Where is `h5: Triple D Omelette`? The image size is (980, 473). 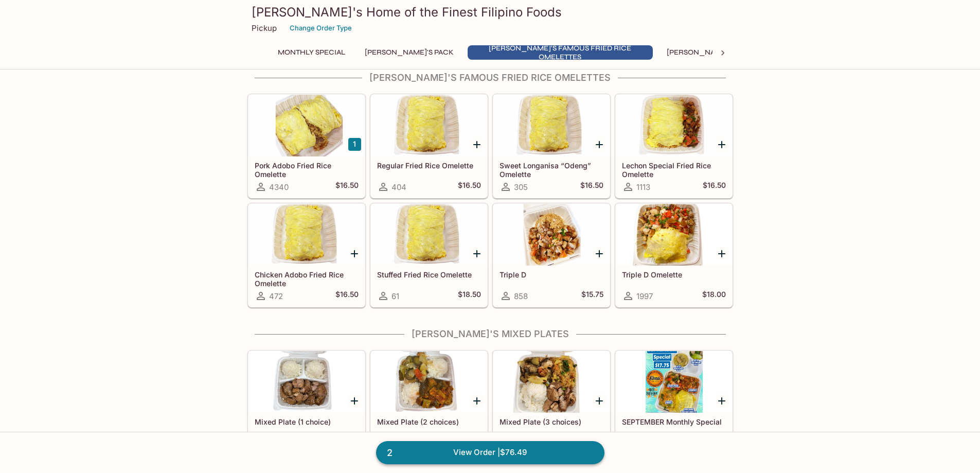
h5: Triple D Omelette is located at coordinates (674, 274).